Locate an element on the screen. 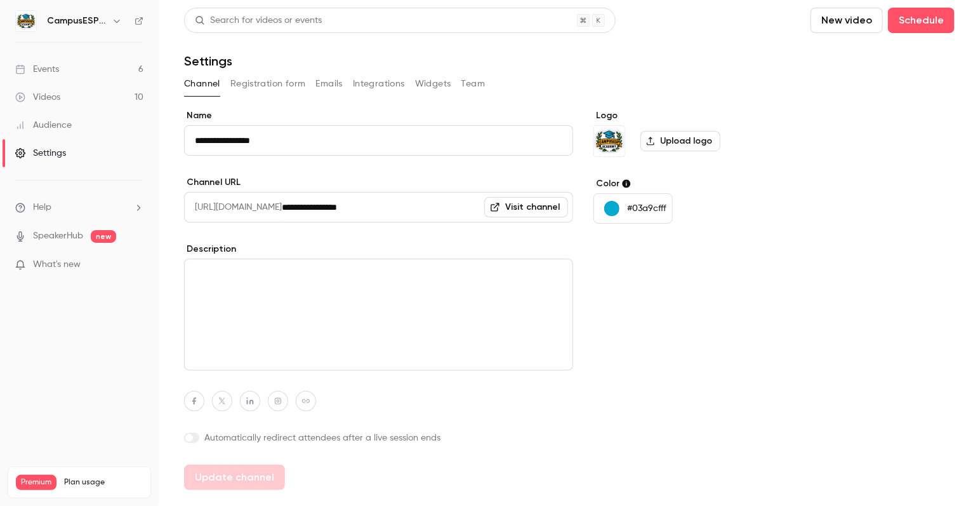 The width and height of the screenshot is (980, 506). li: help-dropdown-opener is located at coordinates (80, 207).